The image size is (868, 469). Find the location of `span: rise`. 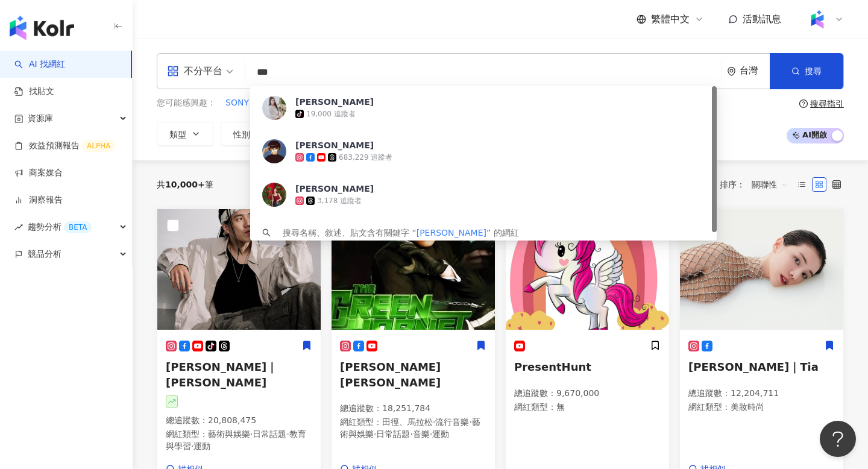

span: rise is located at coordinates (18, 227).